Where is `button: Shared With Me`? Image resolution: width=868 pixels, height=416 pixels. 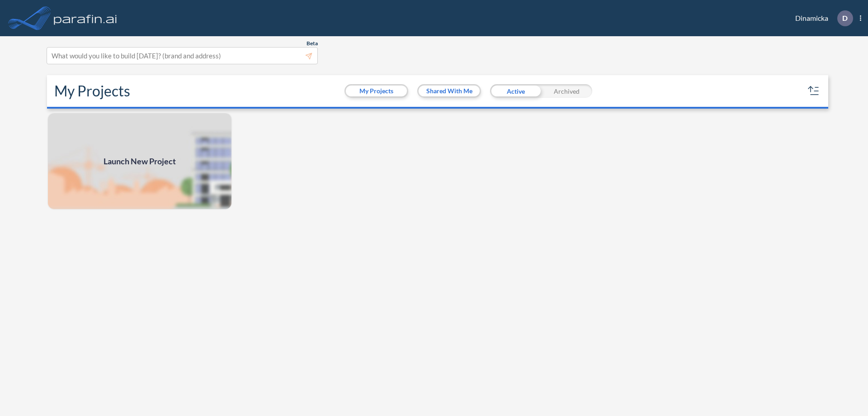
button: Shared With Me is located at coordinates (449, 91).